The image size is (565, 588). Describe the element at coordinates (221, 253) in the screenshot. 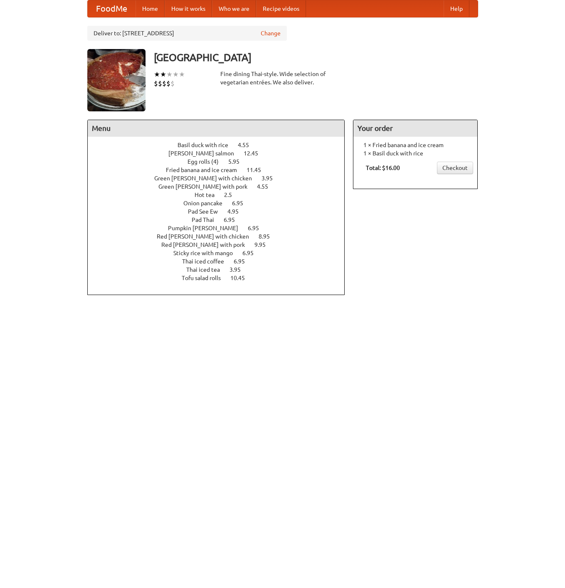

I see `a: Sticky rice with mango 6.95` at that location.